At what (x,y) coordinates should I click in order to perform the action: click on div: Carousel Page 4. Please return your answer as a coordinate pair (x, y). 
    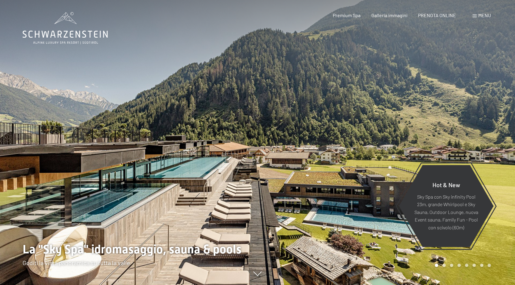
    Looking at the image, I should click on (459, 265).